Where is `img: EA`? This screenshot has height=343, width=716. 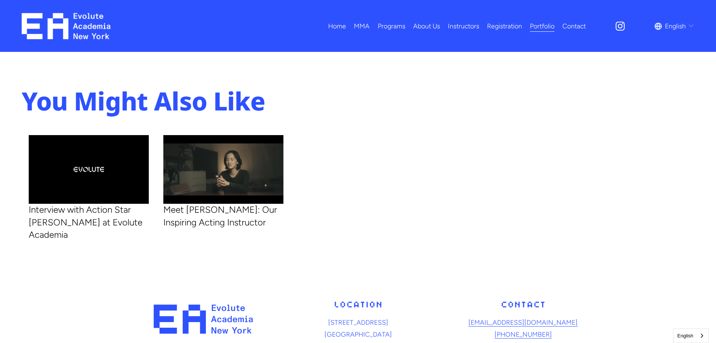
img: EA is located at coordinates (66, 26).